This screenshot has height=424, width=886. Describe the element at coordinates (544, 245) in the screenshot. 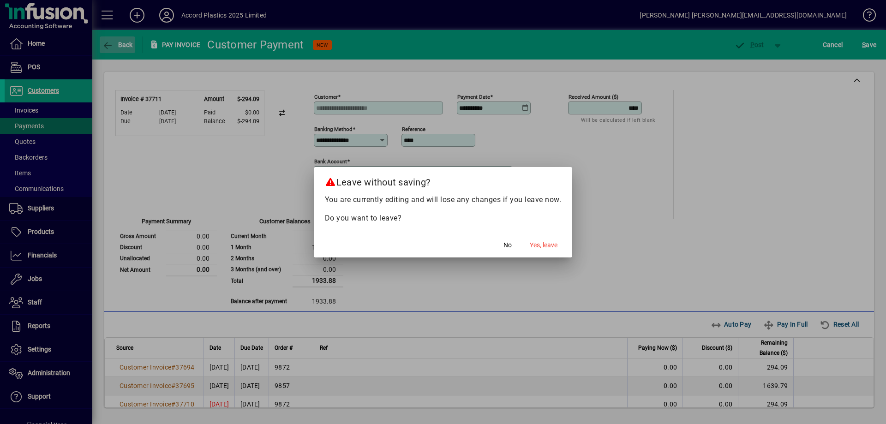

I see `span: Yes, leave` at that location.